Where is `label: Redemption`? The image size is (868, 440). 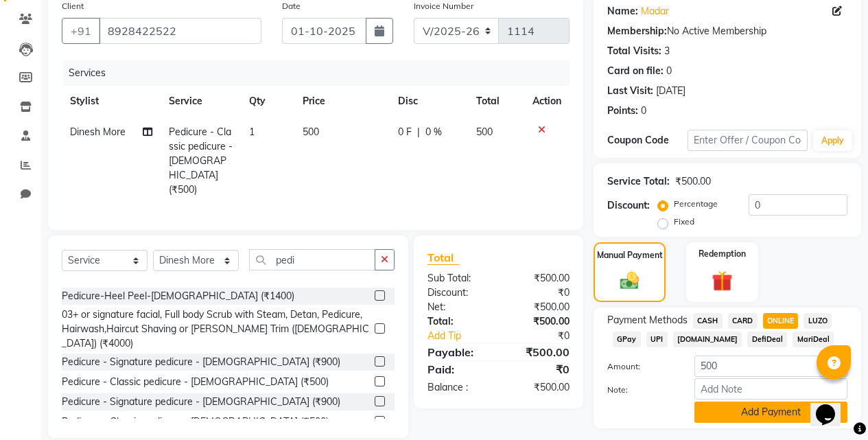
label: Redemption is located at coordinates (722, 254).